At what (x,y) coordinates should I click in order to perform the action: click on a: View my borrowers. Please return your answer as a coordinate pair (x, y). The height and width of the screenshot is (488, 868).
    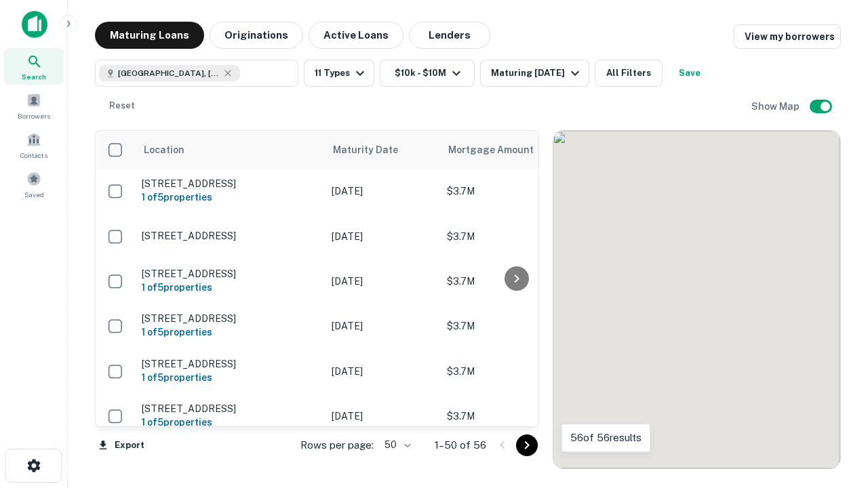
    Looking at the image, I should click on (787, 37).